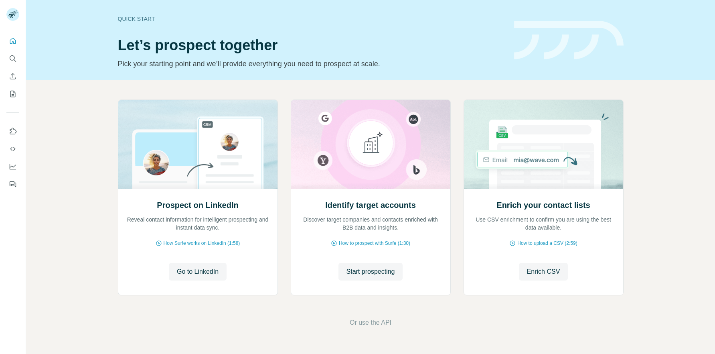 The width and height of the screenshot is (715, 354). Describe the element at coordinates (370, 271) in the screenshot. I see `span: Start prospecting` at that location.